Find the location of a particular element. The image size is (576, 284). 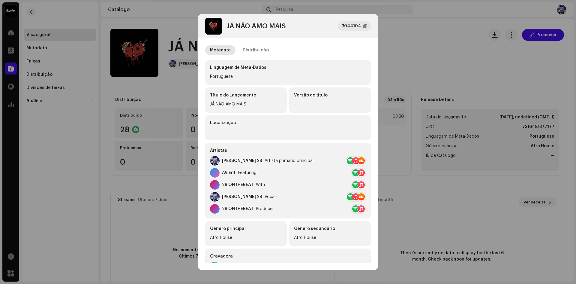

div: With is located at coordinates (260, 185).